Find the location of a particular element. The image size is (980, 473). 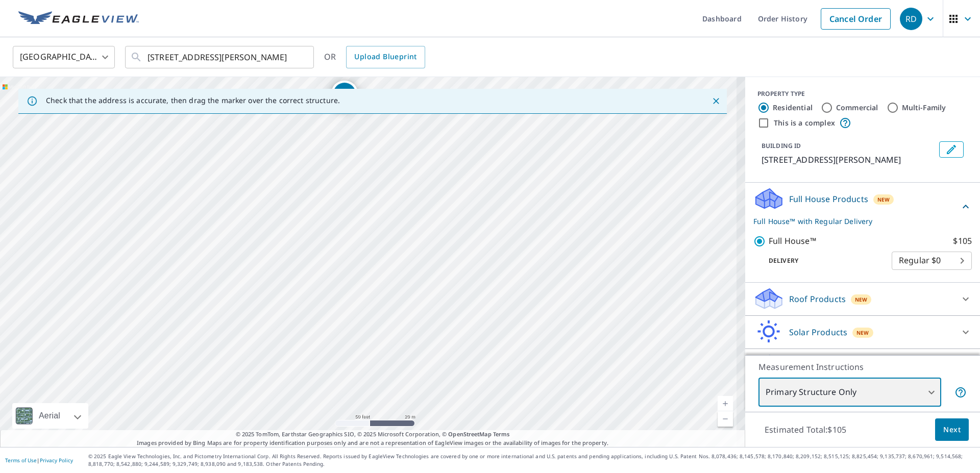

a: Privacy Policy is located at coordinates (56, 460).